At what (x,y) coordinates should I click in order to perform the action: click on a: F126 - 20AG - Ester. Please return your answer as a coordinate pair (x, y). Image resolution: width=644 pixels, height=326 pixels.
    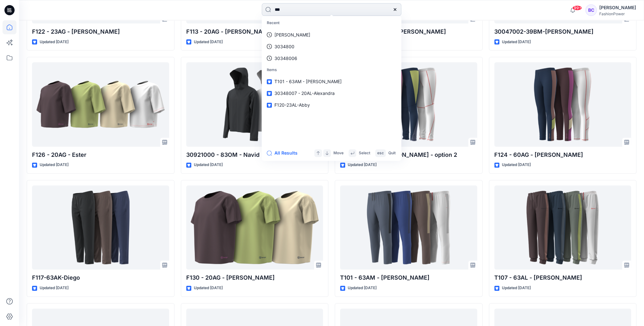
    Looking at the image, I should click on (100, 104).